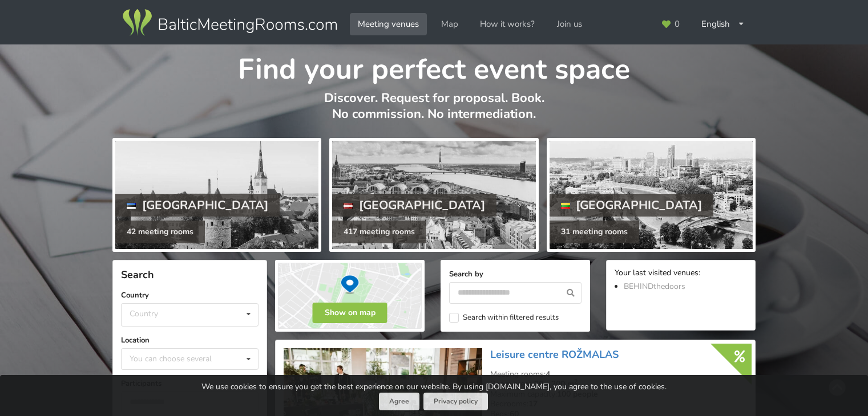 The image size is (868, 416). What do you see at coordinates (434, 112) in the screenshot?
I see `p: Discover. Request for proposal. Book. No commission. No intermediation.` at bounding box center [434, 112].